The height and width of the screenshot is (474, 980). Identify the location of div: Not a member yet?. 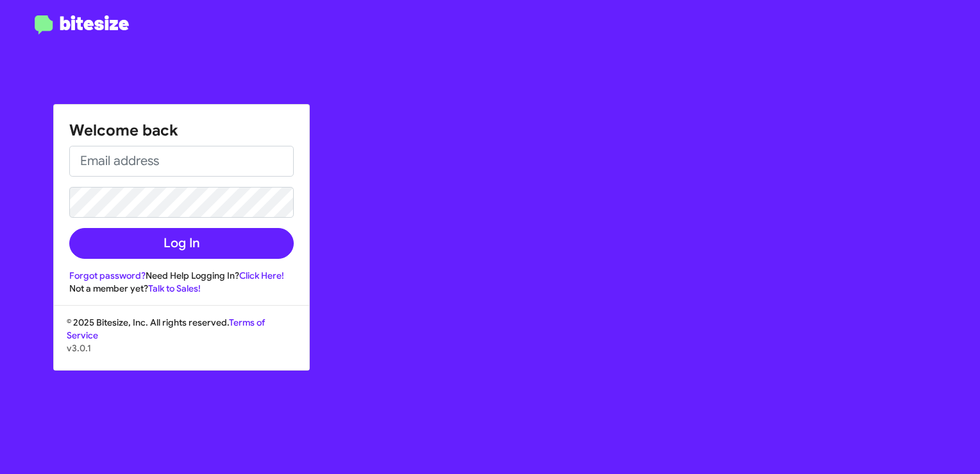
(182, 289).